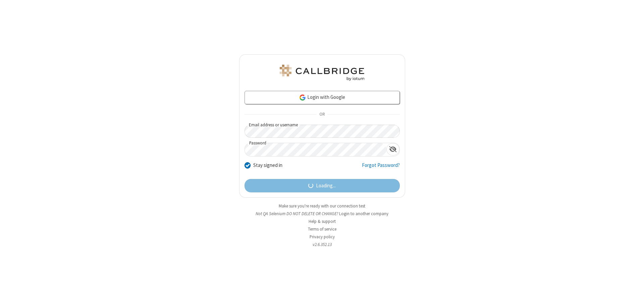 This screenshot has width=644, height=307. Describe the element at coordinates (302, 98) in the screenshot. I see `img: google-icon.png` at that location.